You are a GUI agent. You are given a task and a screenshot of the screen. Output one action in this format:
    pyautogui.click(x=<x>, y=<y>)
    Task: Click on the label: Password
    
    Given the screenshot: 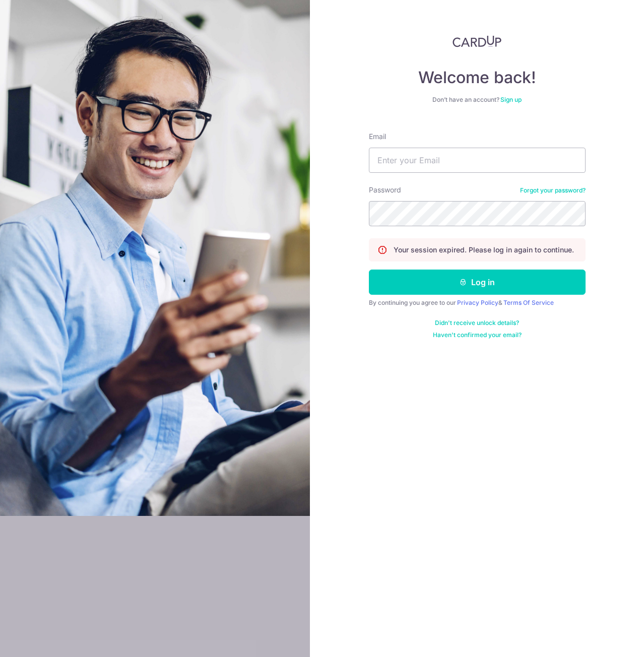 What is the action you would take?
    pyautogui.click(x=385, y=190)
    